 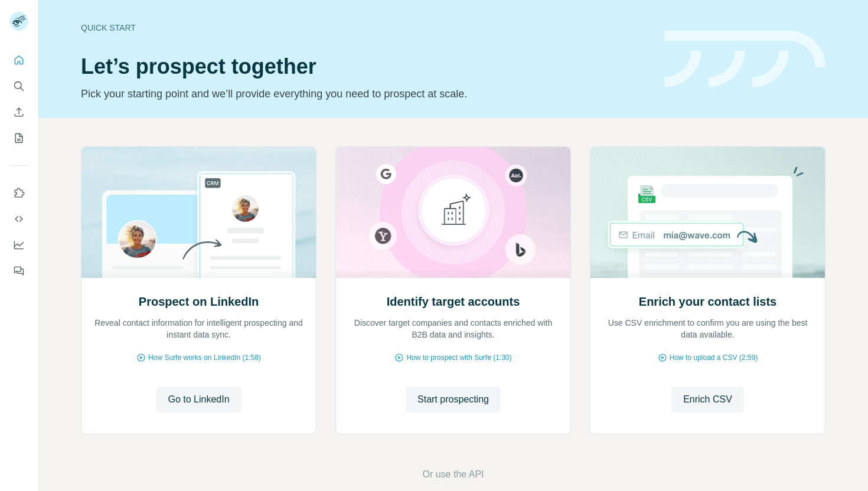 I want to click on span: How to upload a CSV (2:59), so click(x=713, y=358).